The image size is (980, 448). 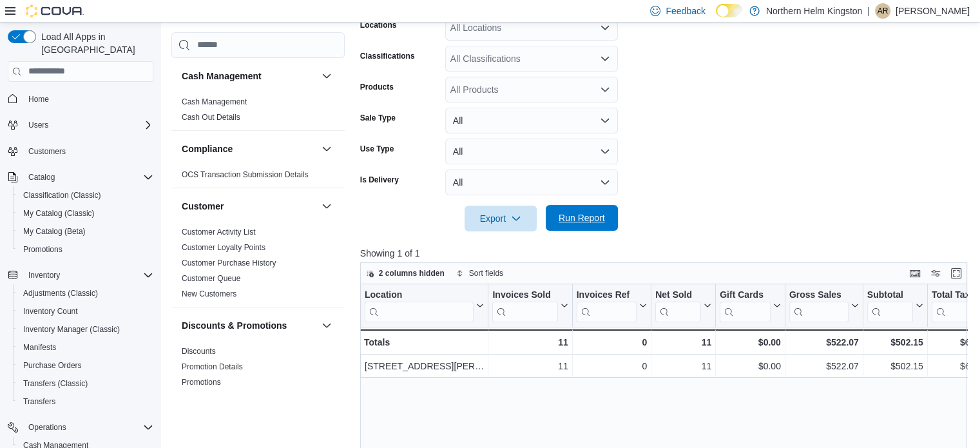 I want to click on div: $502.15, so click(x=895, y=343).